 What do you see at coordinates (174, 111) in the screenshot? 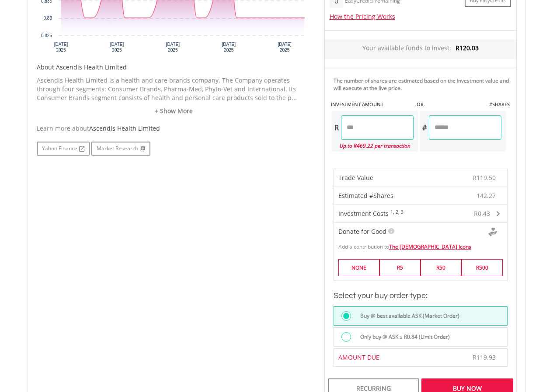
I see `a: + Show More` at bounding box center [174, 111].